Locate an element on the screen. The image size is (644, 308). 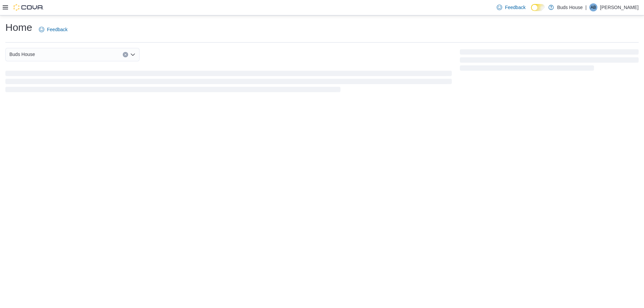
button: Open list of options is located at coordinates (133, 54).